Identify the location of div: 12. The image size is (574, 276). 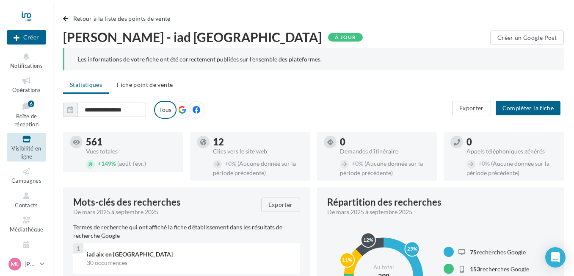
(258, 142).